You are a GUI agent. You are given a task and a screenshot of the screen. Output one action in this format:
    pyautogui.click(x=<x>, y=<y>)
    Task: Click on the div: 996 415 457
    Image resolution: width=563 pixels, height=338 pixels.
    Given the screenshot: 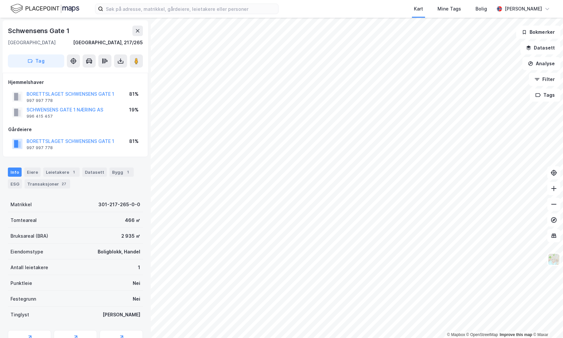 What is the action you would take?
    pyautogui.click(x=40, y=116)
    